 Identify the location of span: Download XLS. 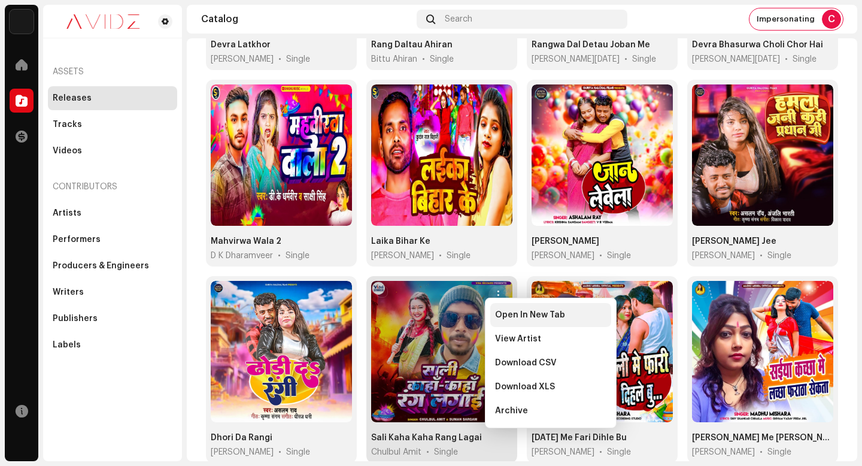
(525, 387).